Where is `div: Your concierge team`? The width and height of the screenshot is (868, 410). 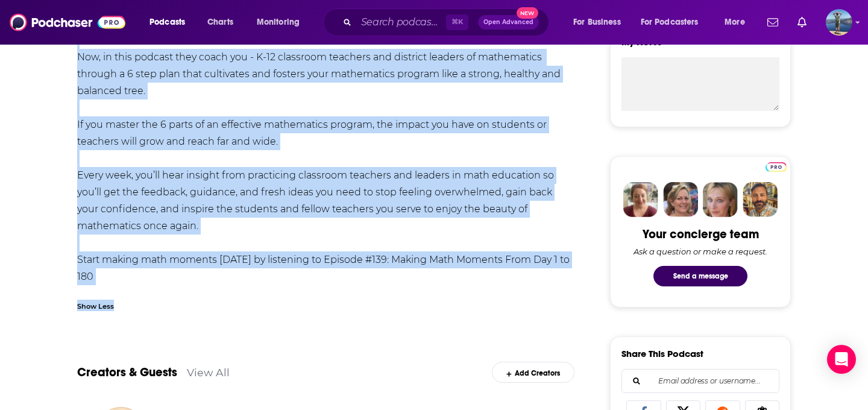
div: Your concierge team is located at coordinates (700, 233).